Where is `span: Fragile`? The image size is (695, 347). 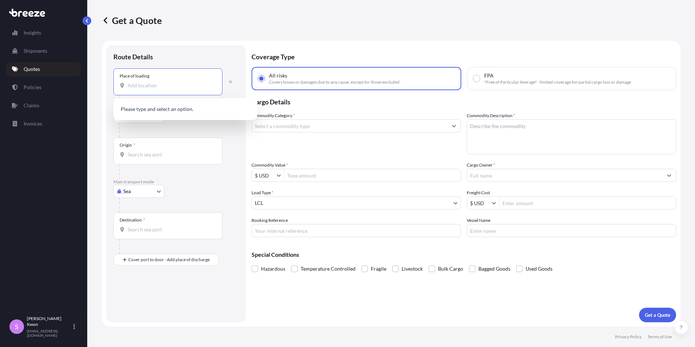
span: Fragile is located at coordinates (378, 268).